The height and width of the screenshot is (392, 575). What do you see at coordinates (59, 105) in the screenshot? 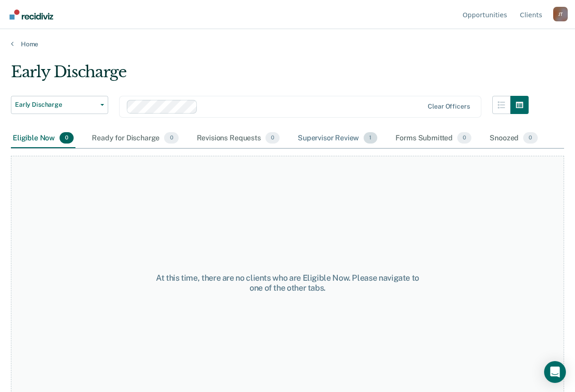
I see `button: Early Discharge` at bounding box center [59, 105].